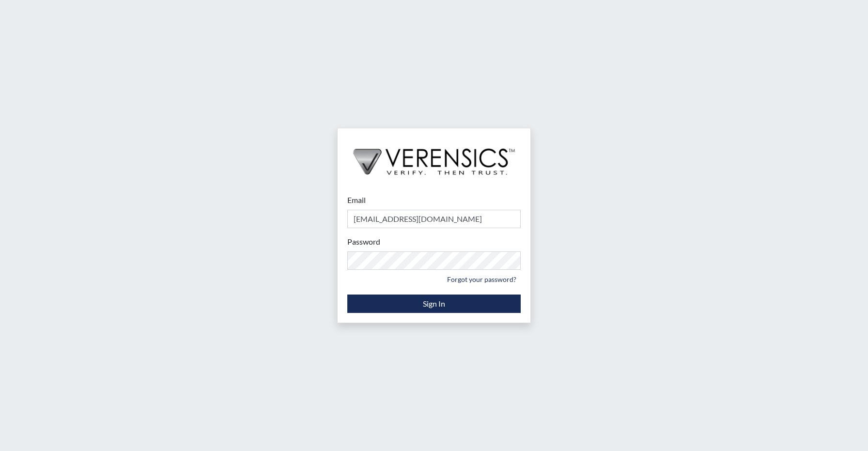  What do you see at coordinates (434, 304) in the screenshot?
I see `button: Sign In` at bounding box center [434, 304].